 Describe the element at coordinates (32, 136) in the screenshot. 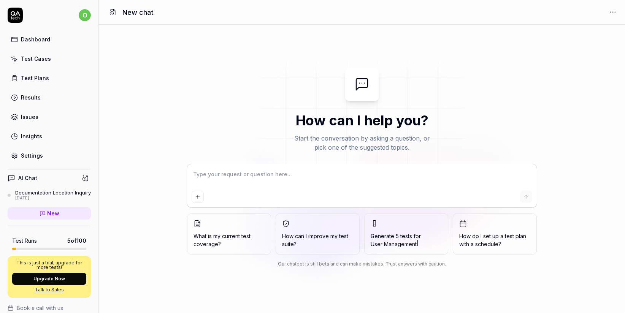

I see `div: Insights` at that location.